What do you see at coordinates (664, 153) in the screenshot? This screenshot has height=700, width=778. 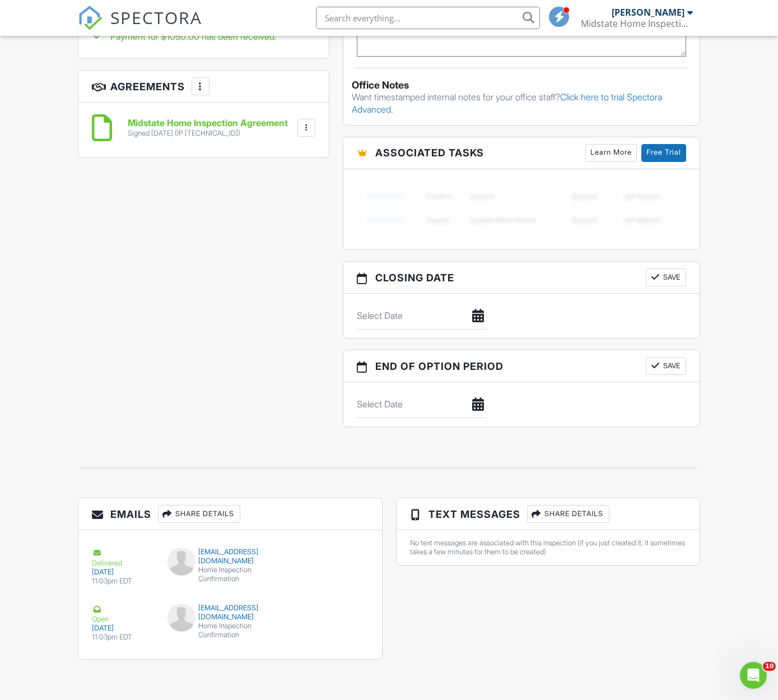 I see `a: Free Trial` at bounding box center [664, 153].